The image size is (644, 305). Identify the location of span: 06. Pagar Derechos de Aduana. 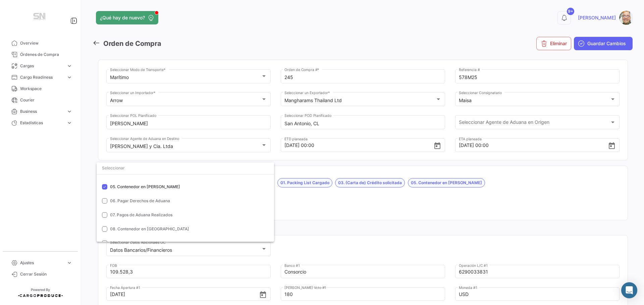
(140, 201).